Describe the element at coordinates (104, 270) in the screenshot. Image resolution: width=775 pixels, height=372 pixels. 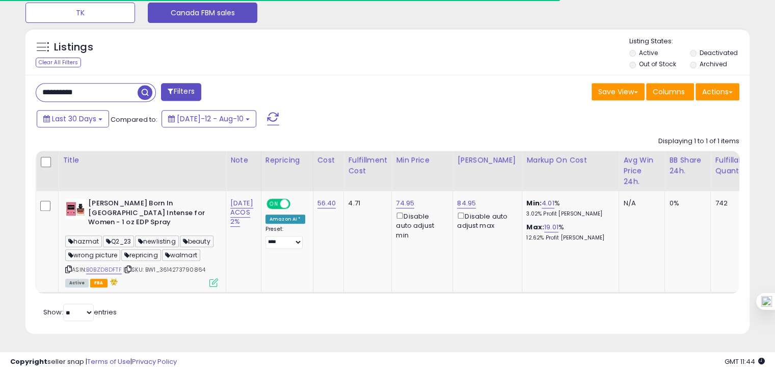
I see `a: B0BZD8DFTF` at that location.